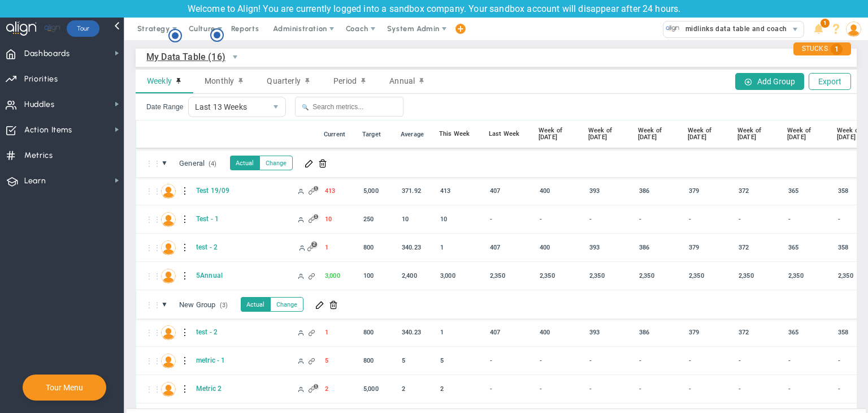 Image resolution: width=868 pixels, height=413 pixels. I want to click on span: Metrics, so click(39, 156).